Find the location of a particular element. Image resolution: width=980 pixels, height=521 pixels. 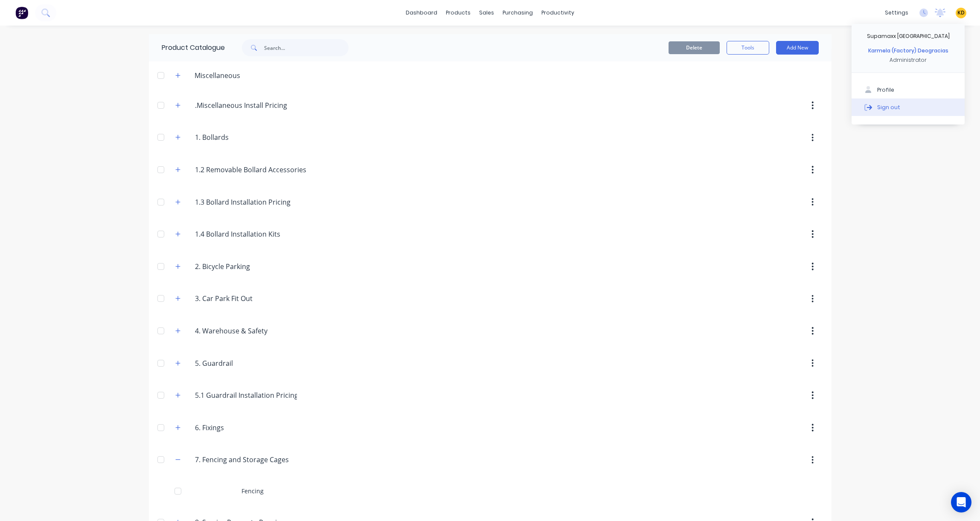

span: KD is located at coordinates (961, 13).